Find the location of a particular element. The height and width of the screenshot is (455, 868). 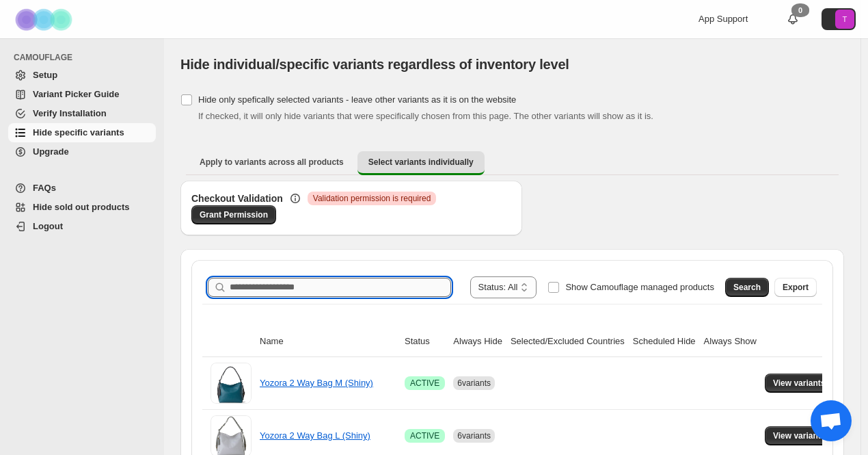

span: Select variants individually is located at coordinates (421, 162).